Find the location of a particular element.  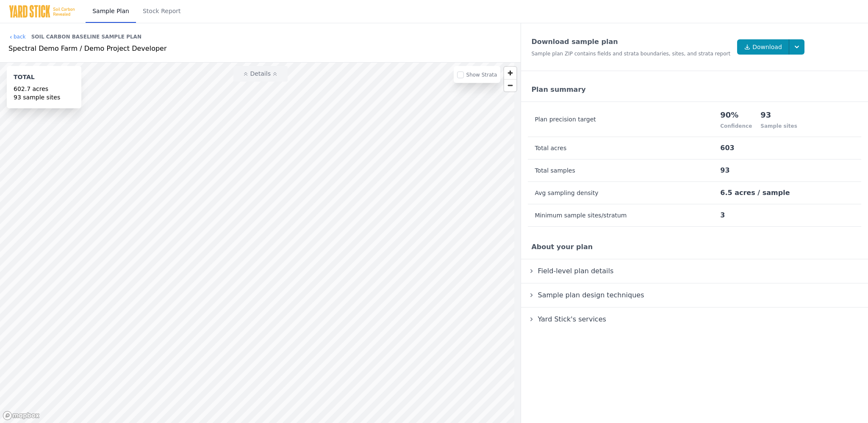

div: 90% is located at coordinates (736, 115).